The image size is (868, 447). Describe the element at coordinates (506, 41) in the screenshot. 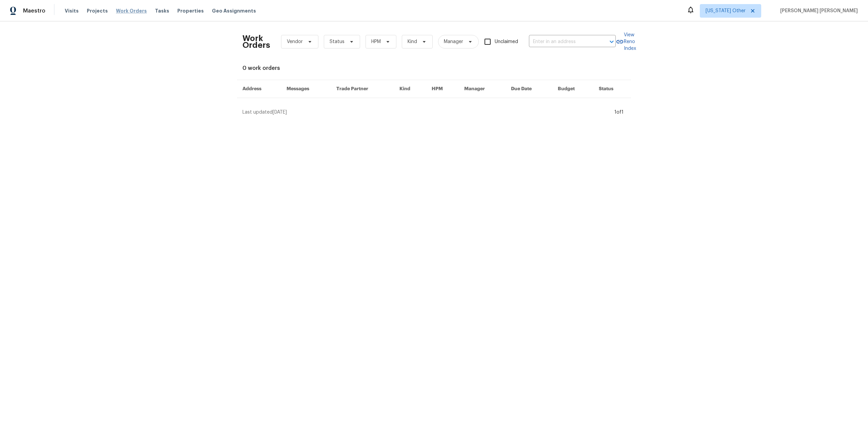

I see `span: Unclaimed` at that location.